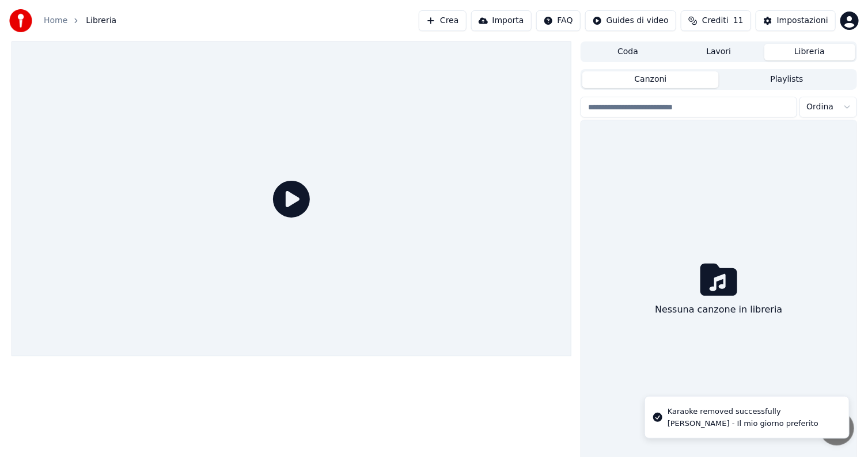 The image size is (868, 457). Describe the element at coordinates (101, 21) in the screenshot. I see `span: Libreria` at that location.